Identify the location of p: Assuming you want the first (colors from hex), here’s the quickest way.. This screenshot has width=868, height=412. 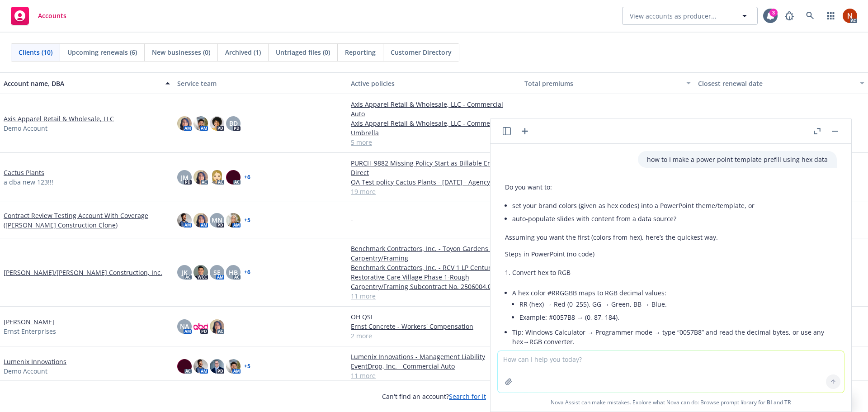
(671, 237).